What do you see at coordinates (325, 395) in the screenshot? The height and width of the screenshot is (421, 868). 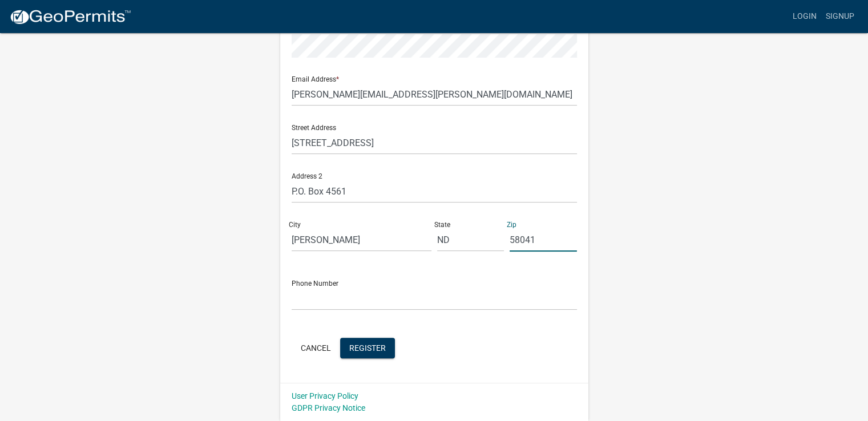 I see `a: User Privacy Policy` at bounding box center [325, 395].